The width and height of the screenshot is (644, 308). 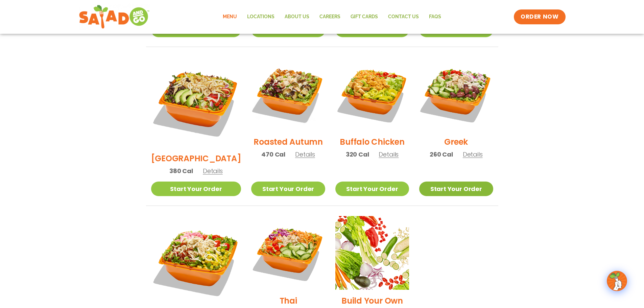 What do you see at coordinates (373, 94) in the screenshot?
I see `img: Product photo for Buffalo Chicken Salad` at bounding box center [373, 94].